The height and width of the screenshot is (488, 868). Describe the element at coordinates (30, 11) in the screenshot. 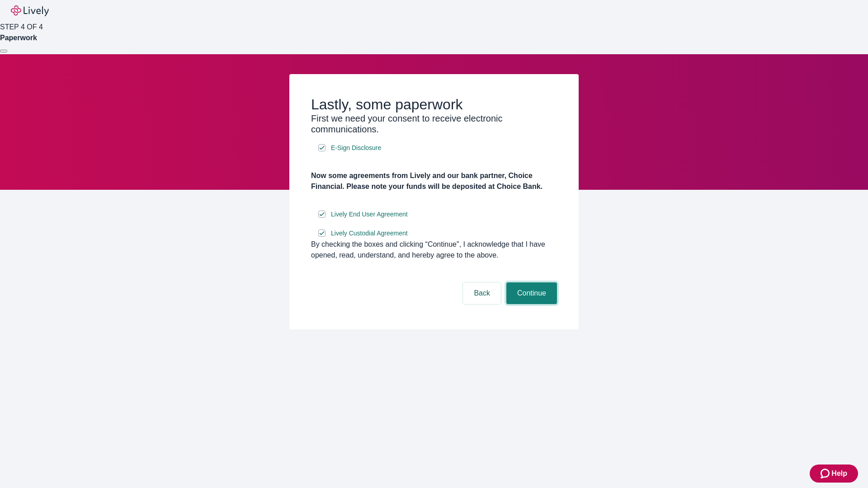

I see `img: Lively` at that location.